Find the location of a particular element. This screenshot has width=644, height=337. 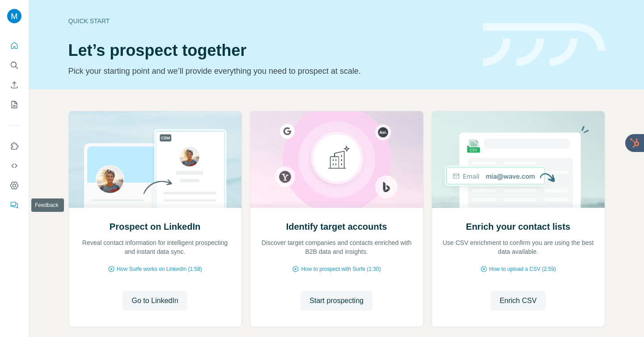

div: Quick start is located at coordinates (270, 21).